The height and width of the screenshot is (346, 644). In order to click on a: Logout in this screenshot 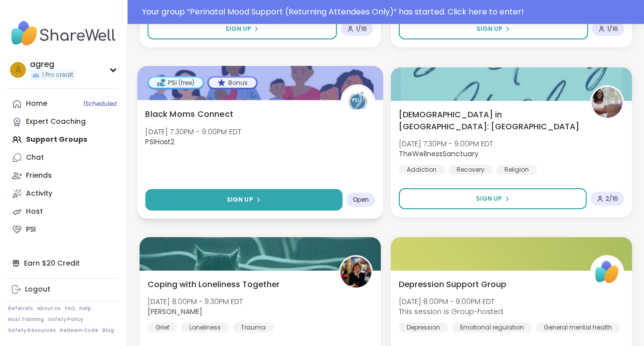, I will do `click(63, 289)`.